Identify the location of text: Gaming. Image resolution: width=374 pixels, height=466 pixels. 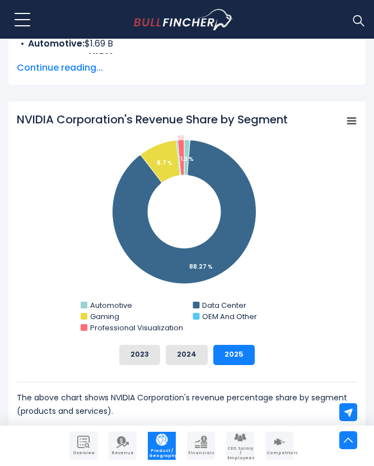
(105, 316).